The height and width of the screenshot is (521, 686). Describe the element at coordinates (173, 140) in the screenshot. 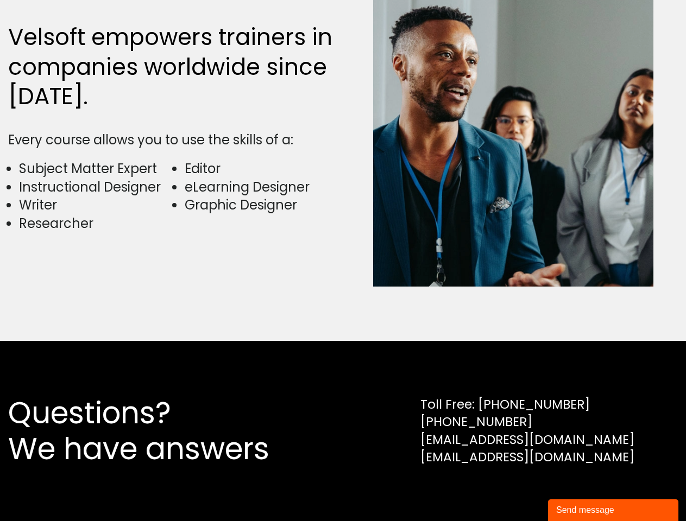

I see `div: Every course allows you to use the skills of a:` at that location.